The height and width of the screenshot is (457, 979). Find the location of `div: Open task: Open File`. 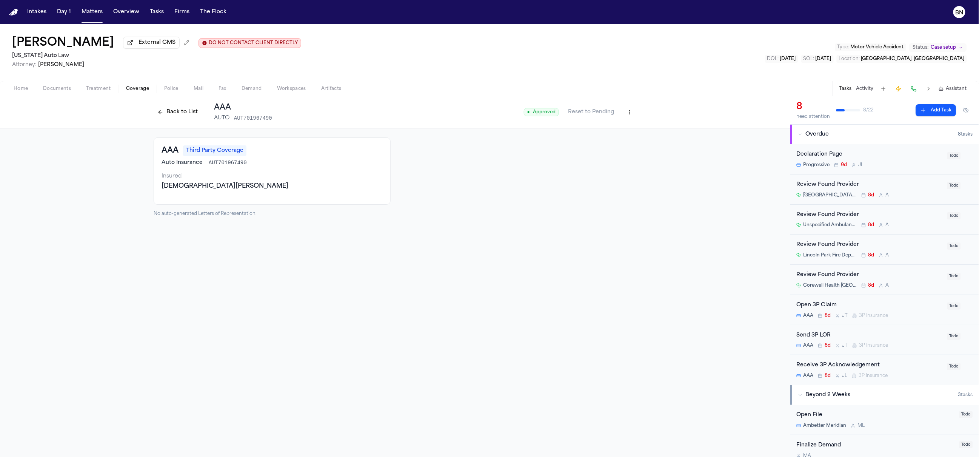

div: Open task: Open File is located at coordinates (885, 420).